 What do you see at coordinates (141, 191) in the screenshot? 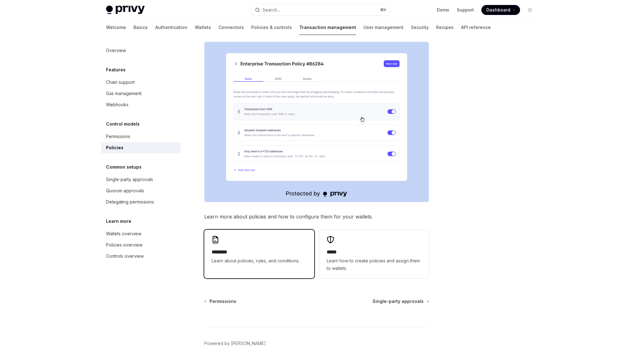
I see `a: Quorum approvals` at bounding box center [141, 191].